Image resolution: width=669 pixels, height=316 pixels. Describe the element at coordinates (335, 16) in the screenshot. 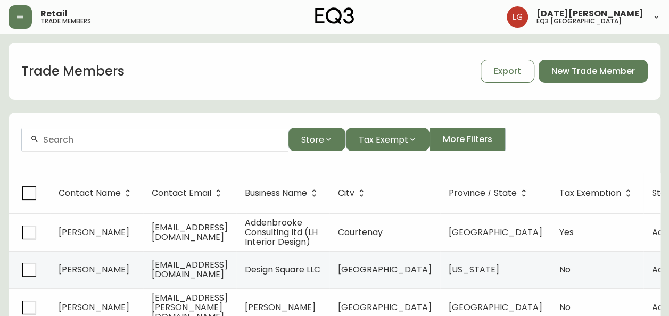

I see `img: logo` at that location.